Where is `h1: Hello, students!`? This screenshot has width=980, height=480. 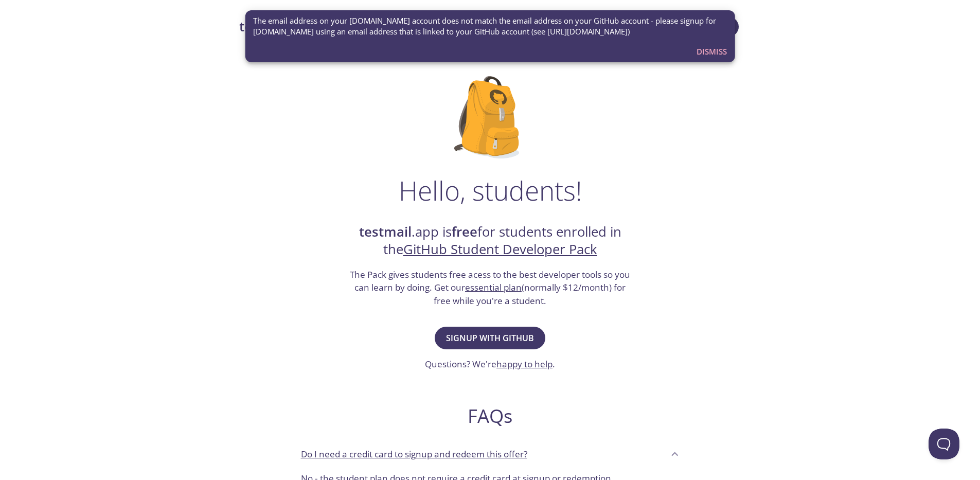
h1: Hello, students! is located at coordinates (491, 190).